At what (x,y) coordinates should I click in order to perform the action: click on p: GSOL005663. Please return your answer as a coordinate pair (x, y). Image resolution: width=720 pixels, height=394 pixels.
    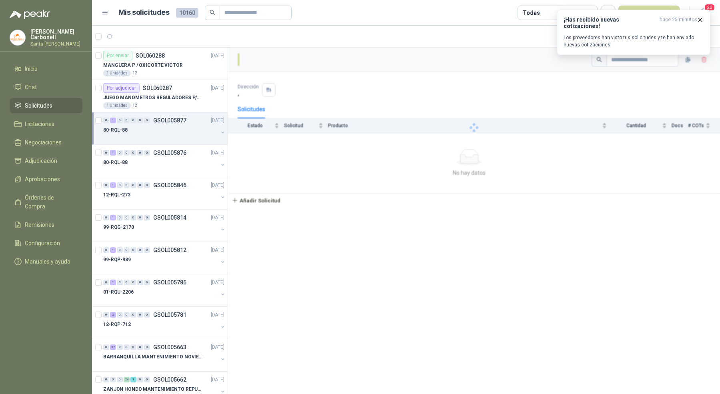
    Looking at the image, I should click on (170, 347).